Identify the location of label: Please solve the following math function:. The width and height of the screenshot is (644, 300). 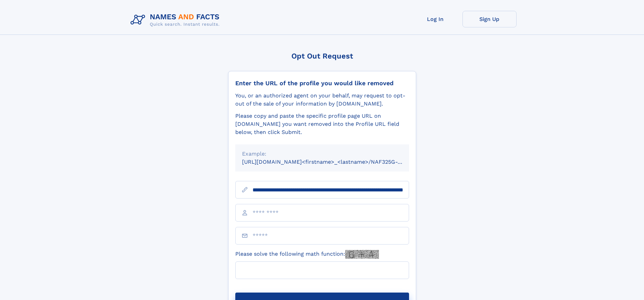
(307, 254).